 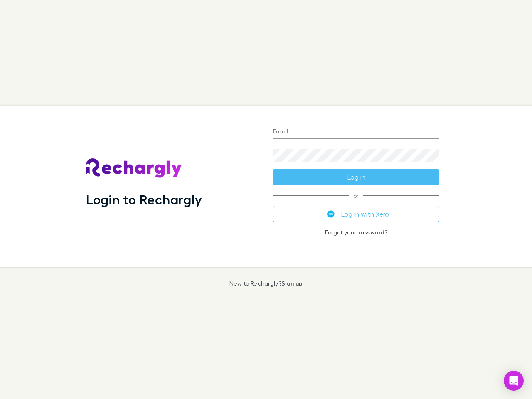 I want to click on button: Log in, so click(x=356, y=177).